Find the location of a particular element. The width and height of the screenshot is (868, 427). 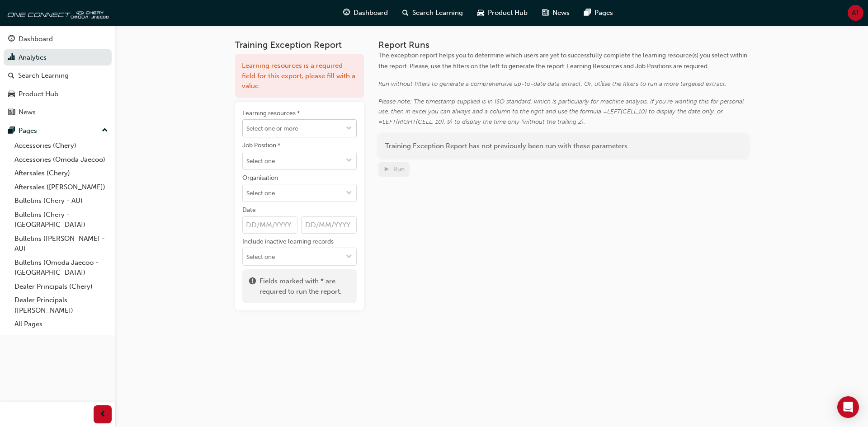

a: Analytics is located at coordinates (57, 57).